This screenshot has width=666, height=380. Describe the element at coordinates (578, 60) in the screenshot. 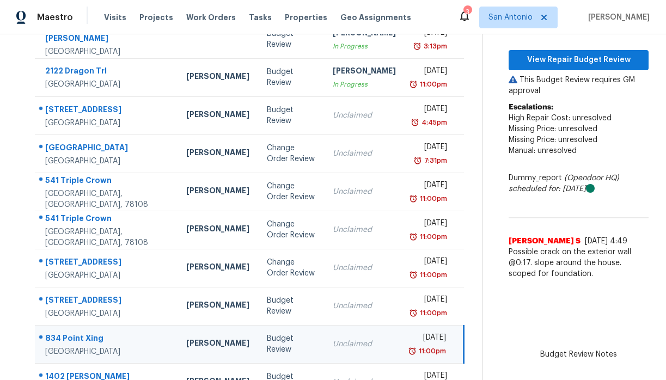

I see `span: View Repair Budget Review` at that location.